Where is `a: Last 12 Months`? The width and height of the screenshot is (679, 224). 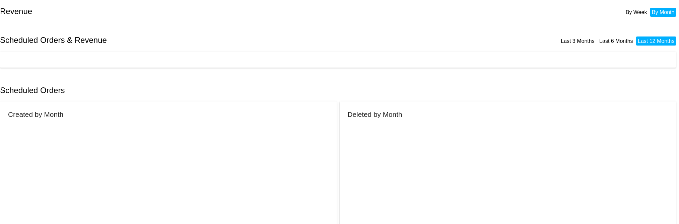
a: Last 12 Months is located at coordinates (656, 41).